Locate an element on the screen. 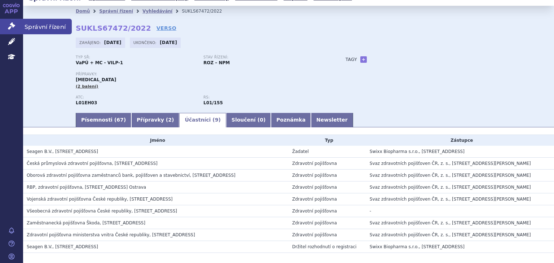 The width and height of the screenshot is (554, 263). a: Účastníci (9) is located at coordinates (202, 120).